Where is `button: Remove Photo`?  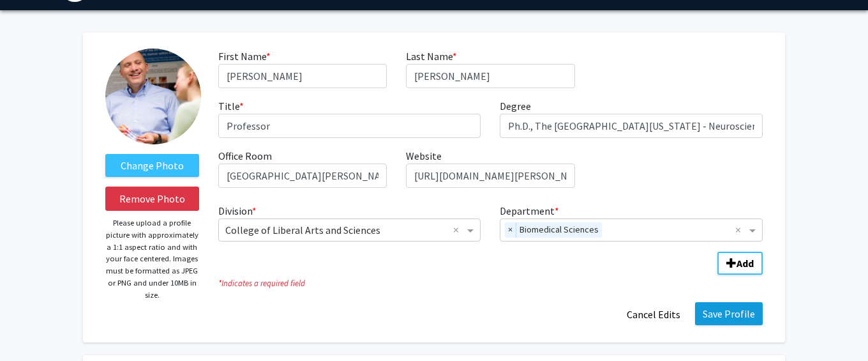
button: Remove Photo is located at coordinates (152, 199).